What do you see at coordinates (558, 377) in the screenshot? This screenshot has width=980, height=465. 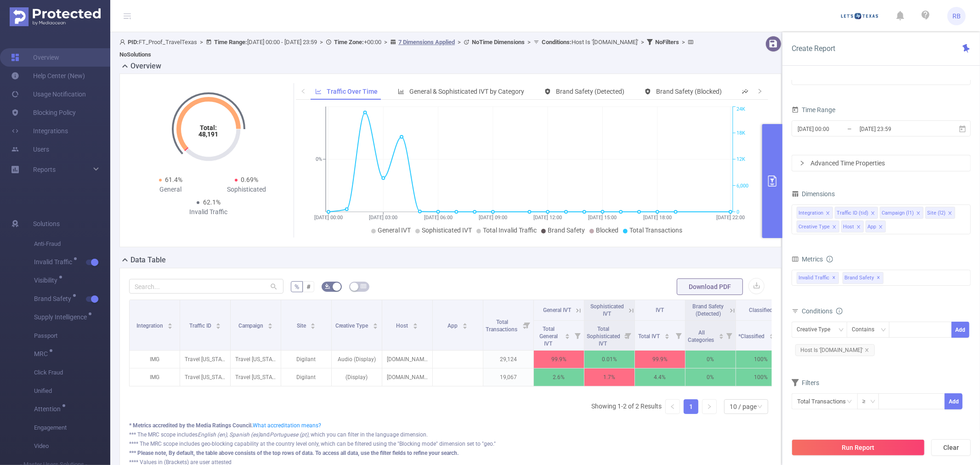 I see `p: 2.6%` at bounding box center [558, 377].